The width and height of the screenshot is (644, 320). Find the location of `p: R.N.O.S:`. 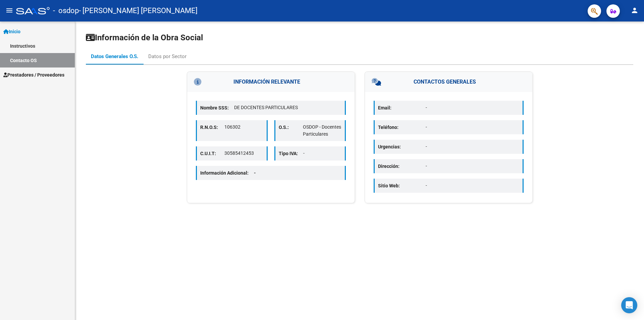

p: R.N.O.S: is located at coordinates (212, 127).